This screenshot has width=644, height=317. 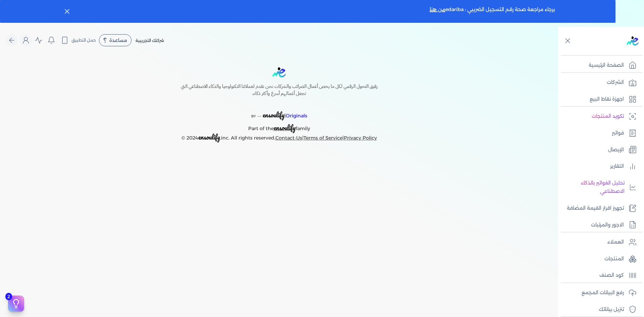 What do you see at coordinates (599, 150) in the screenshot?
I see `a: الإيصال` at bounding box center [599, 150].